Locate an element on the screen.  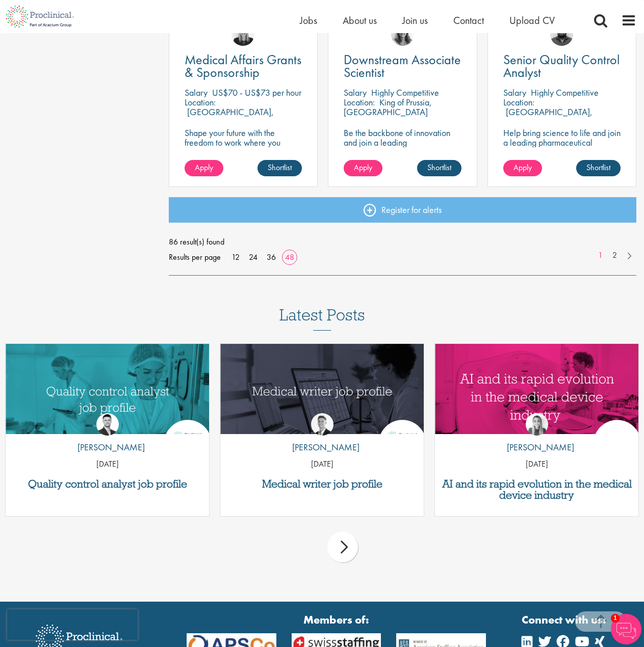
span: Jobs is located at coordinates (309, 20).